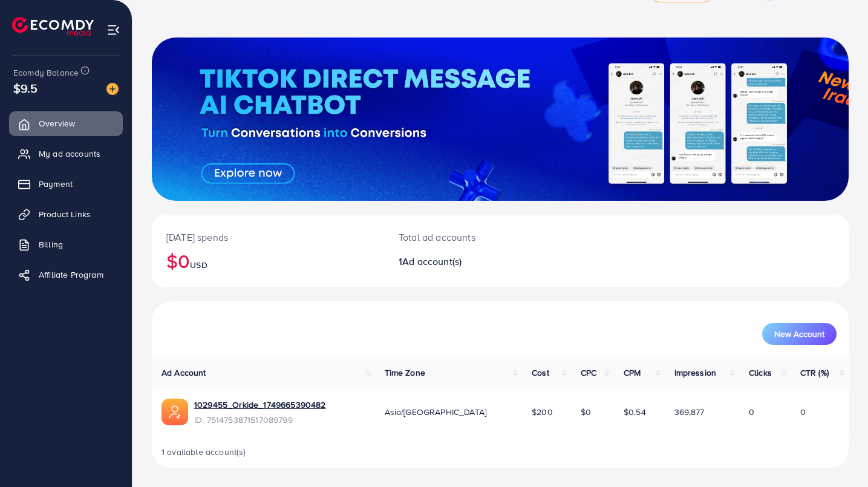 The height and width of the screenshot is (487, 868). Describe the element at coordinates (71, 275) in the screenshot. I see `span: Affiliate Program` at that location.